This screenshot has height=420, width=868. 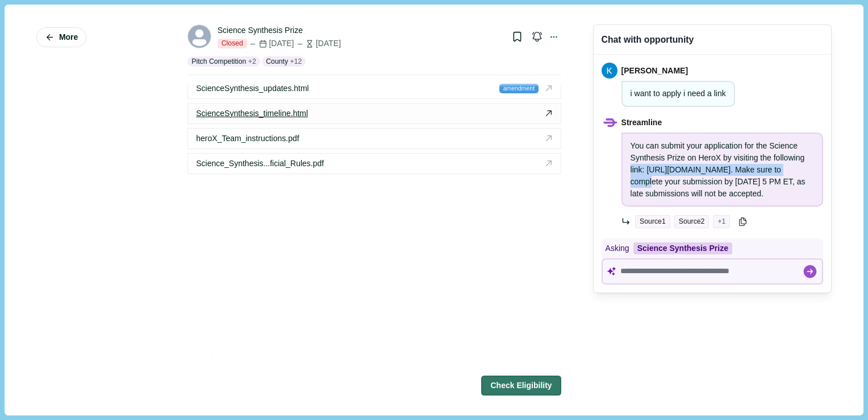 What do you see at coordinates (678, 94) in the screenshot?
I see `p: i want to apply i need a link` at bounding box center [678, 94].